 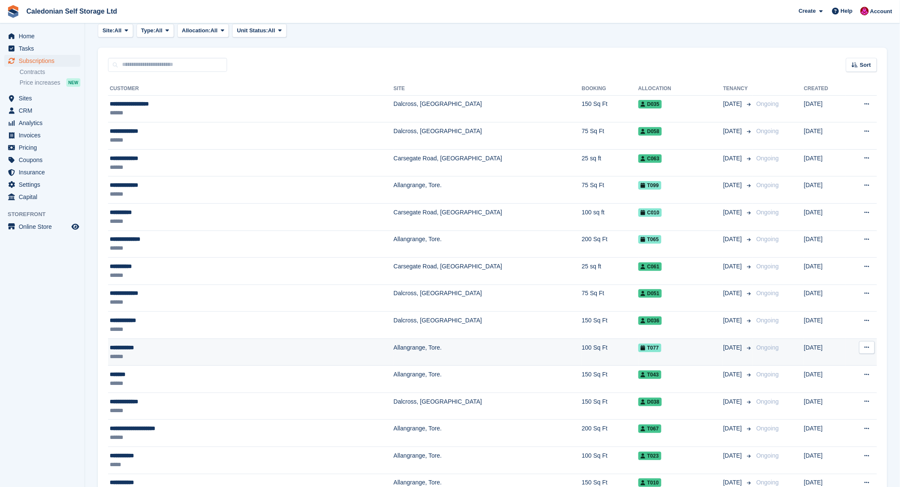 I want to click on a: Preview store, so click(x=75, y=227).